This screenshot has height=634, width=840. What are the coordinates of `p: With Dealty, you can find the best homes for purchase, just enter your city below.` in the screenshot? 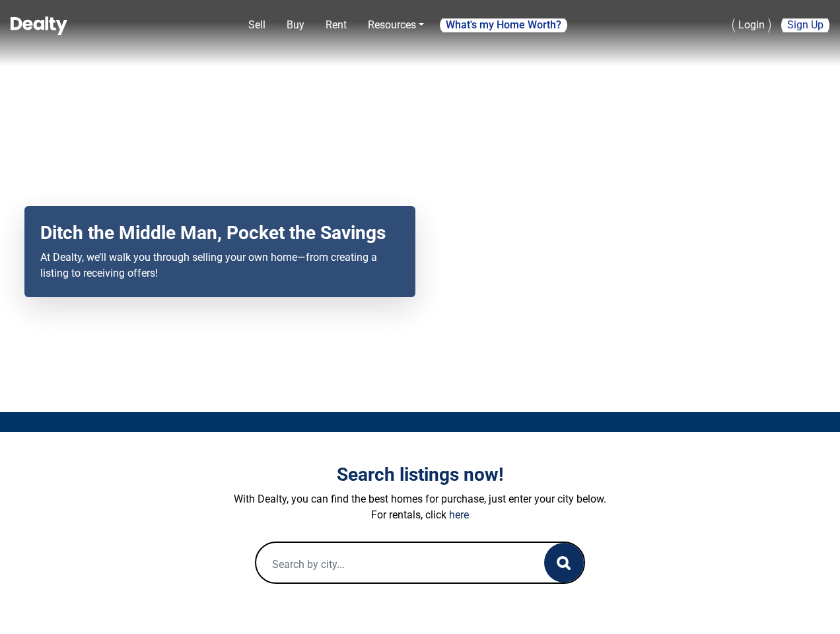 It's located at (420, 500).